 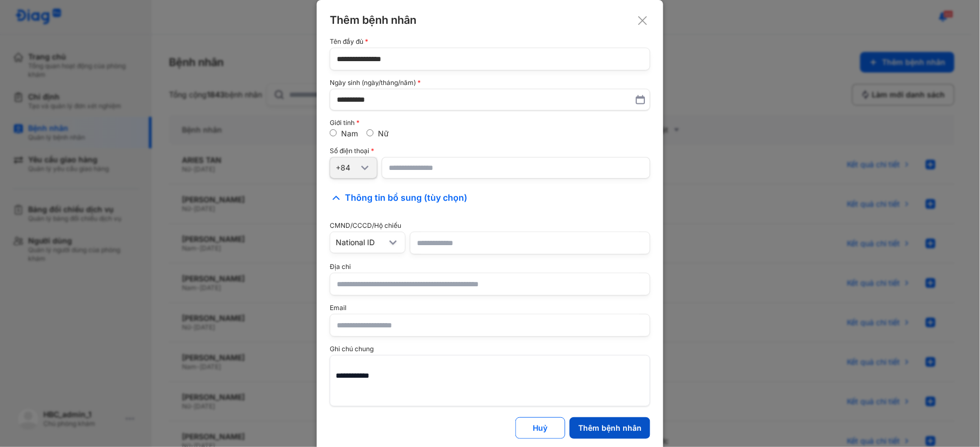 What do you see at coordinates (383, 133) in the screenshot?
I see `label: Nữ` at bounding box center [383, 133].